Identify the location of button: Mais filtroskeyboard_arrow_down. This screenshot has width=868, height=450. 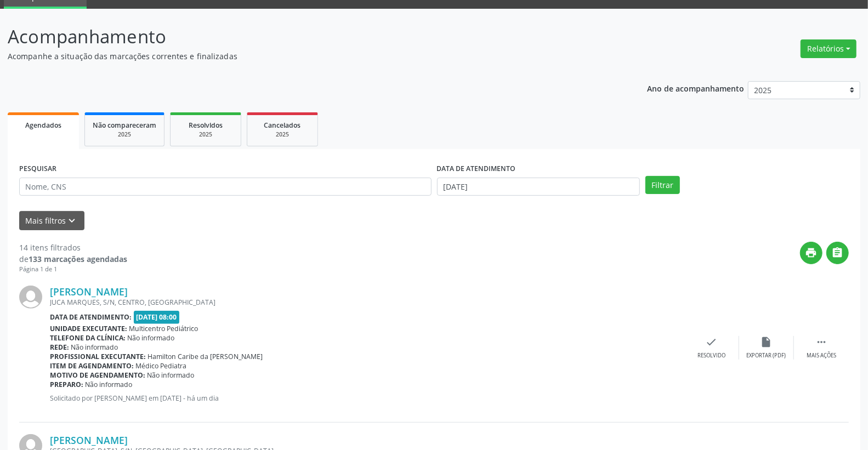
(51, 220).